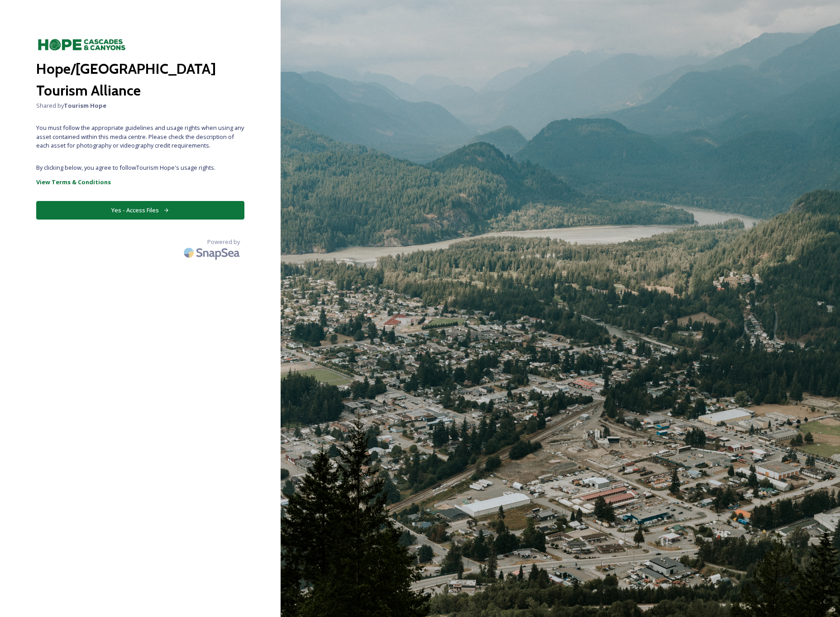 The image size is (840, 617). I want to click on strong: Tourism Hope, so click(85, 106).